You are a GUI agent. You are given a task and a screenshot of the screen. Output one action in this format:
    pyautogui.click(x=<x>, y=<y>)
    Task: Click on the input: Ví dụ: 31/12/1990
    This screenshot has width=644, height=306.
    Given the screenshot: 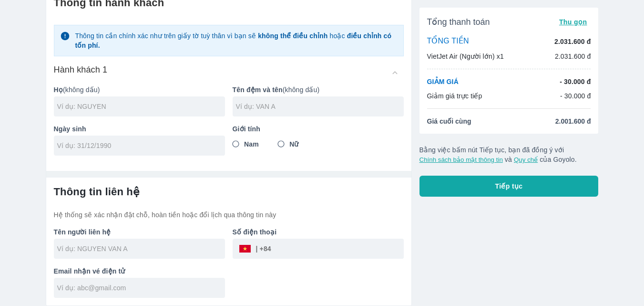 What is the action you would take?
    pyautogui.click(x=136, y=145)
    